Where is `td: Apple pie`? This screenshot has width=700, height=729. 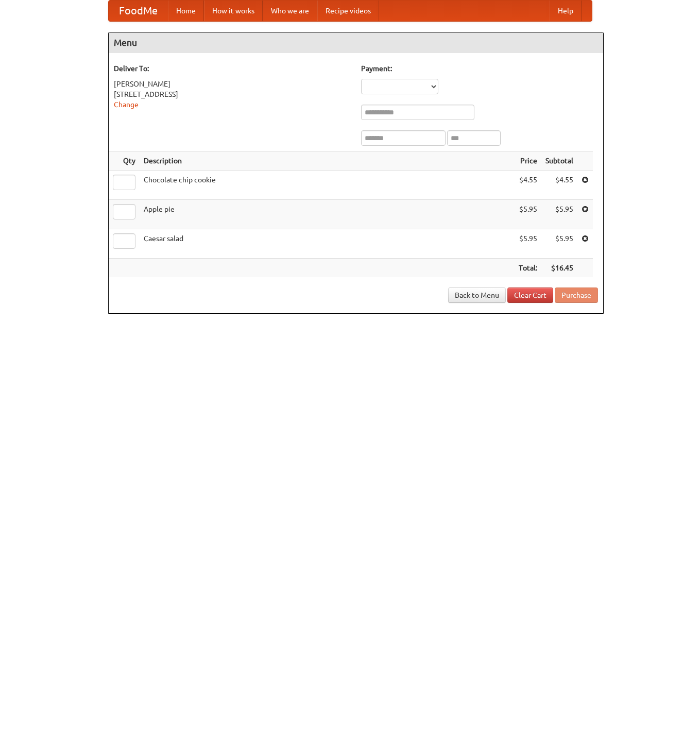 td: Apple pie is located at coordinates (327, 214).